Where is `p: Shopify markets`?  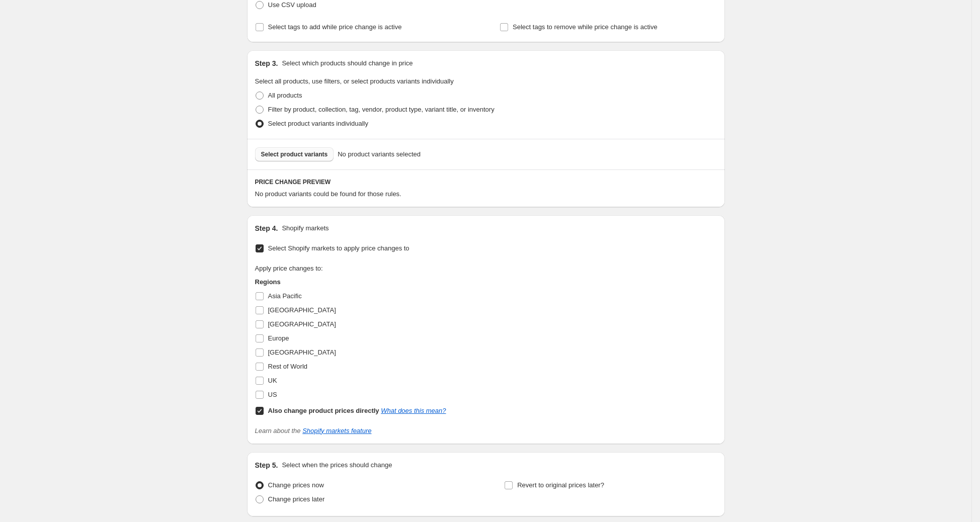 p: Shopify markets is located at coordinates (305, 229).